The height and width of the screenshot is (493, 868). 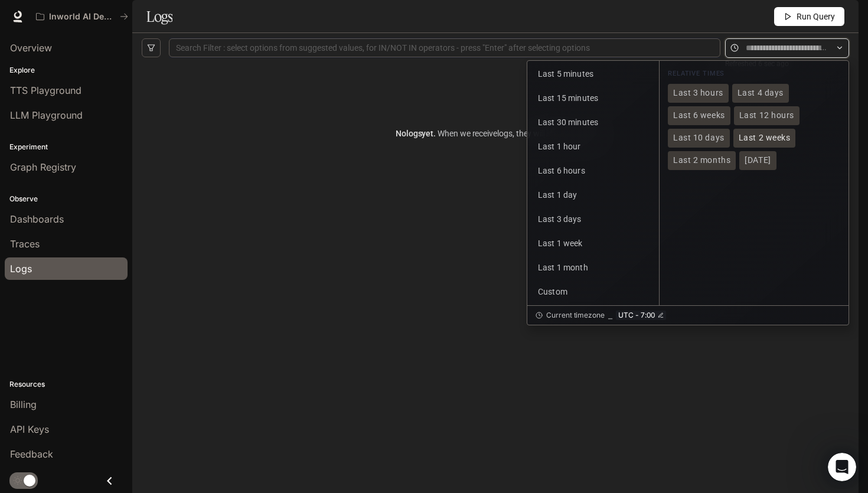 I want to click on button: Last 12 hours, so click(x=766, y=116).